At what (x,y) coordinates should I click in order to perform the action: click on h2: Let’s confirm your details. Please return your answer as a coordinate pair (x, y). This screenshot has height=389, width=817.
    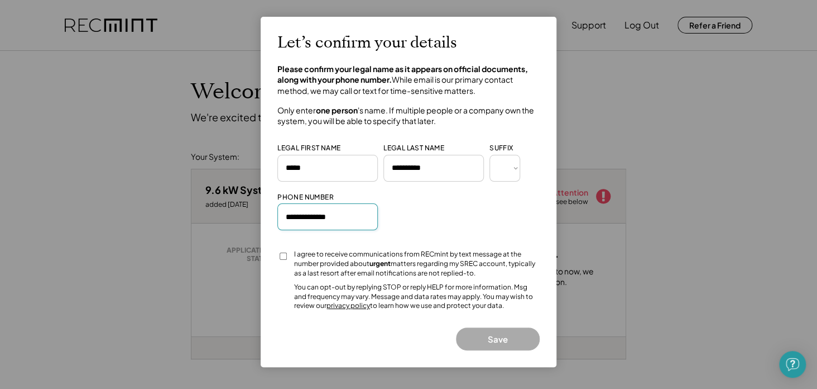
    Looking at the image, I should click on (367, 43).